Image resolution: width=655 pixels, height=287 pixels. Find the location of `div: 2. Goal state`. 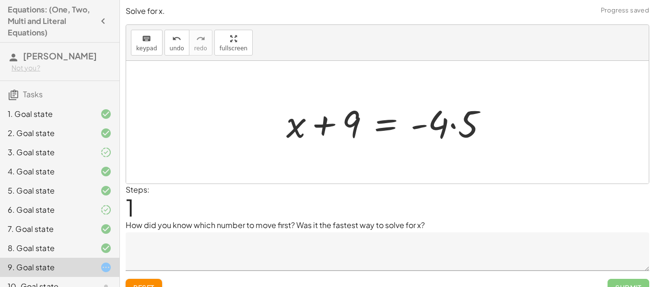

div: 2. Goal state is located at coordinates (46, 133).